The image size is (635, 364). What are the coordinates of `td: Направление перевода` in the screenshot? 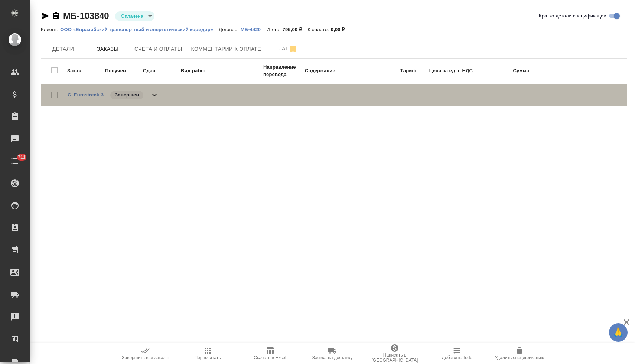 It's located at (283, 71).